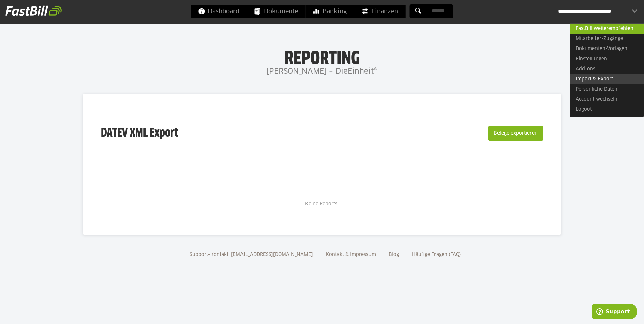 The width and height of the screenshot is (644, 324). Describe the element at coordinates (607, 79) in the screenshot. I see `a: Import & Export` at that location.